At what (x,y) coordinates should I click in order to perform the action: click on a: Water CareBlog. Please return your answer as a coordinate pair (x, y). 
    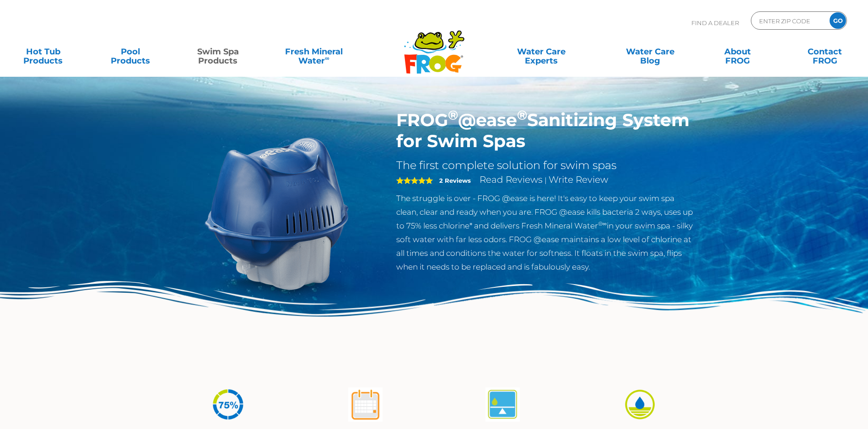
    Looking at the image, I should click on (650, 52).